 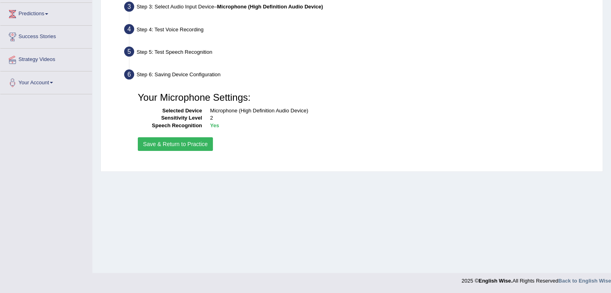 What do you see at coordinates (399, 111) in the screenshot?
I see `dd: Microphone (High Definition Audio Device)` at bounding box center [399, 111].